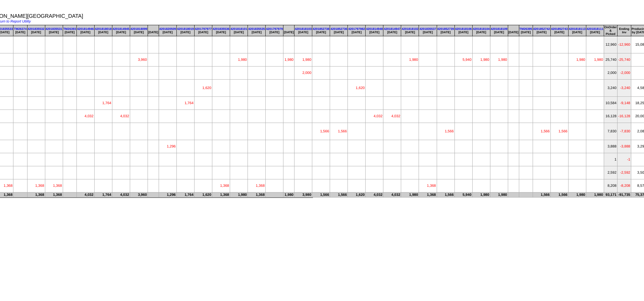  I want to click on a: 4201835536, so click(221, 29).